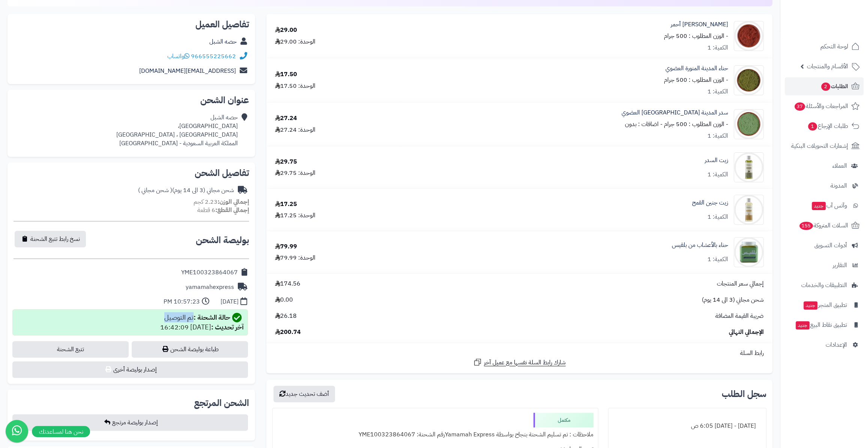 The image size is (868, 448). I want to click on span: ( شحن مجاني ), so click(155, 190).